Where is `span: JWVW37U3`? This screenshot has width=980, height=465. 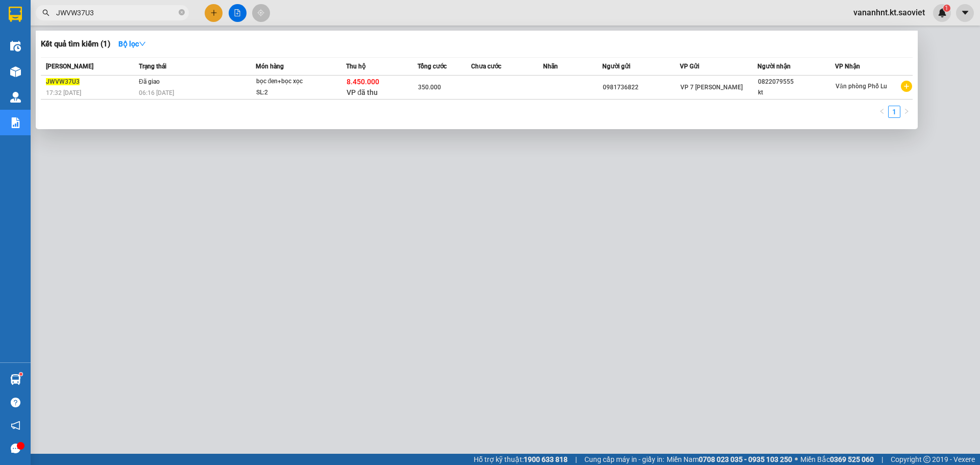
span: JWVW37U3 is located at coordinates (62, 81).